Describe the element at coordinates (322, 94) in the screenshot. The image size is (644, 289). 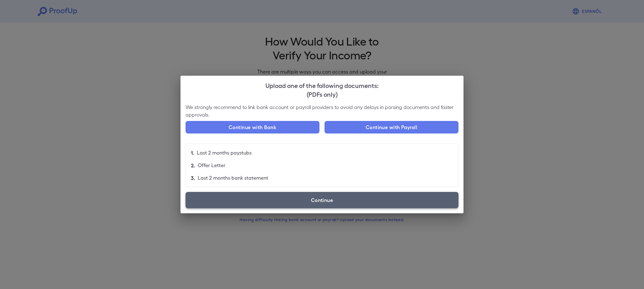
I see `div: (PDFs only)` at that location.